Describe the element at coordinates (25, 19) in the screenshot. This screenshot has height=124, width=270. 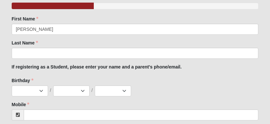
I see `label: First Name` at that location.